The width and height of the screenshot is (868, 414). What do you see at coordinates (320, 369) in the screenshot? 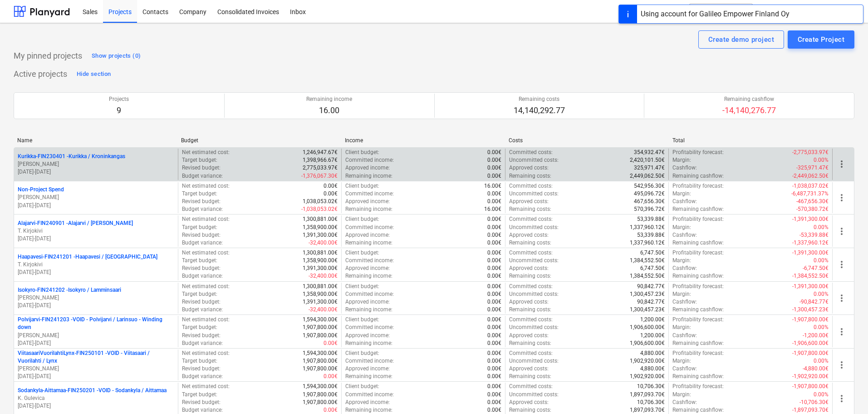
I see `p: 1,907,800.00€` at bounding box center [320, 369].